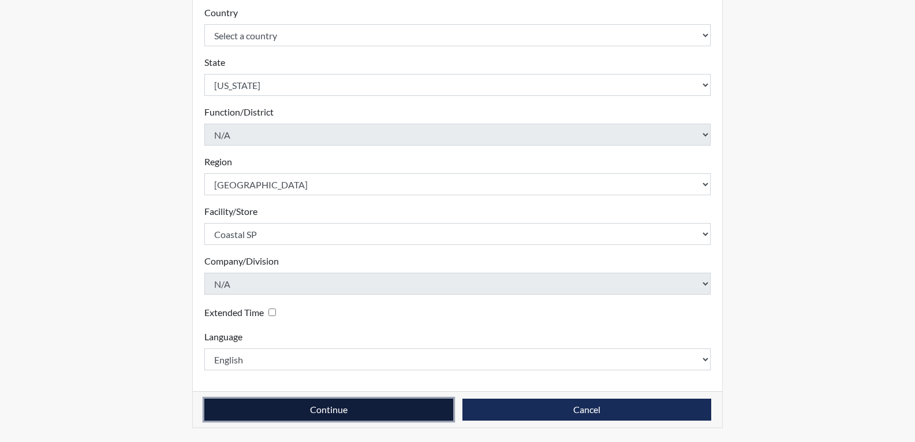 The width and height of the screenshot is (915, 442). Describe the element at coordinates (234, 312) in the screenshot. I see `label: Extended Time` at that location.